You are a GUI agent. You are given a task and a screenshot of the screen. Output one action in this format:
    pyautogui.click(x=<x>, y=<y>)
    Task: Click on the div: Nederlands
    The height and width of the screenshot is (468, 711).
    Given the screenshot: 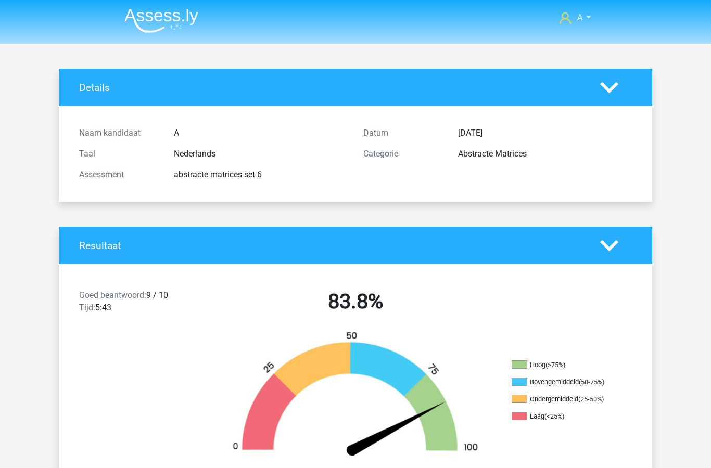 What is the action you would take?
    pyautogui.click(x=261, y=154)
    